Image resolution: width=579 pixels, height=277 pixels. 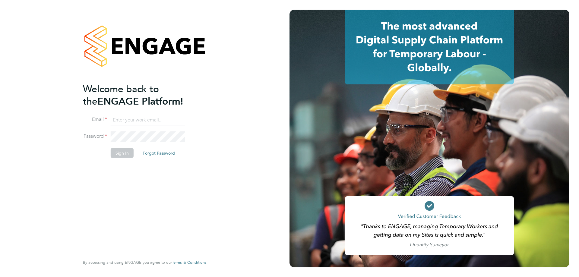 I want to click on h2: ENGAGE Platform!, so click(x=142, y=95).